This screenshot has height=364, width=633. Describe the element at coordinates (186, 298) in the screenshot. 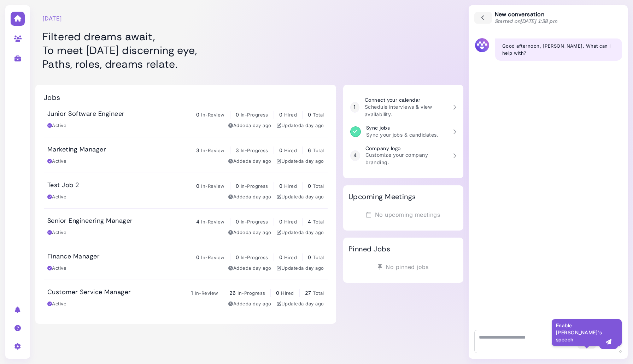

I see `a: Customer Service Manager 1 In-Review 26 In-Progress 0 Hired 27 Total Active Addeda day ago Update...` at that location.